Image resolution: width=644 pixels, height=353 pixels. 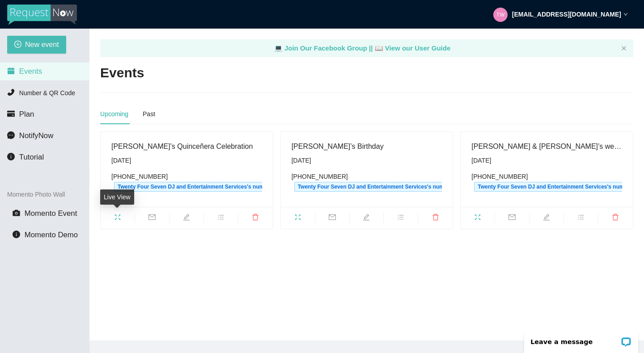 What do you see at coordinates (31, 157) in the screenshot?
I see `span: Tutorial` at bounding box center [31, 157].